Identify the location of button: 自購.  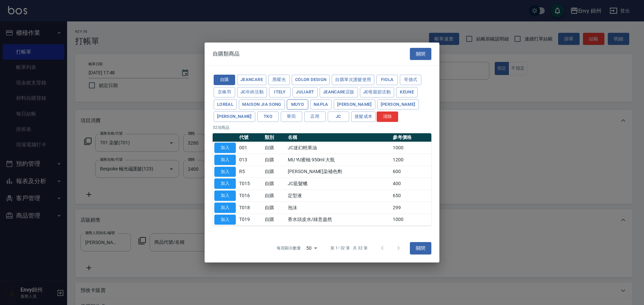
(224, 80).